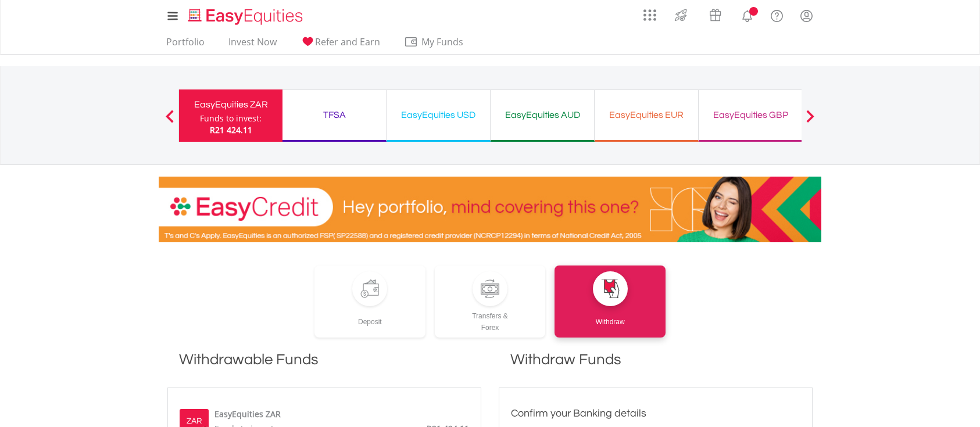  Describe the element at coordinates (370, 316) in the screenshot. I see `div: Deposit` at that location.